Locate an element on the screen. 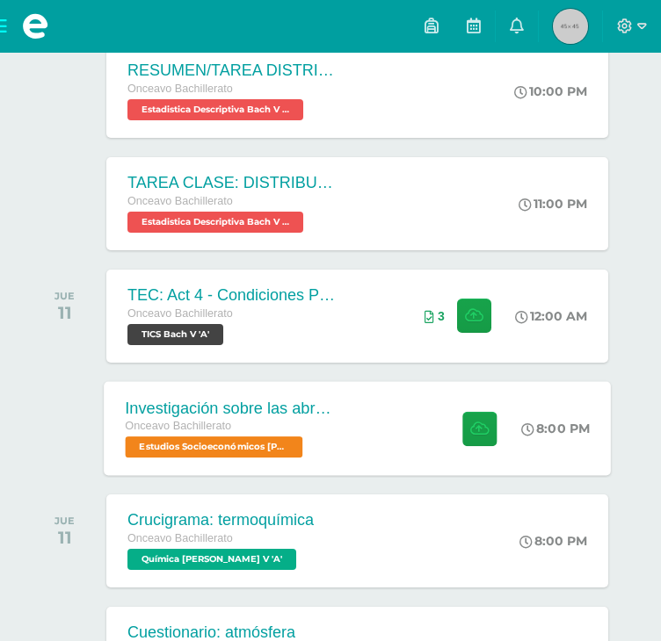 The image size is (661, 641). div: 12:00 AM is located at coordinates (551, 316).